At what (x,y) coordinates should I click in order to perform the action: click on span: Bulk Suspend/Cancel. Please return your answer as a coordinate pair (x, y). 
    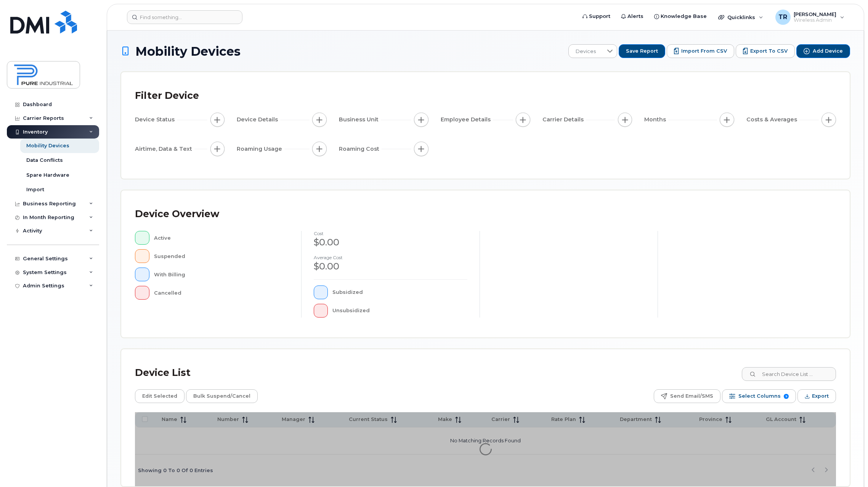
    Looking at the image, I should click on (222, 396).